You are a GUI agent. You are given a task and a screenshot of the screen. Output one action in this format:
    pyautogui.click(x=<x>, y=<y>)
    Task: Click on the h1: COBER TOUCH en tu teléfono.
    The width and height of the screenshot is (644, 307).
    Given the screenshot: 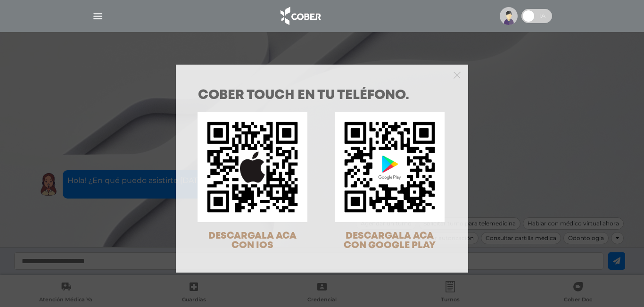 What is the action you would take?
    pyautogui.click(x=322, y=95)
    